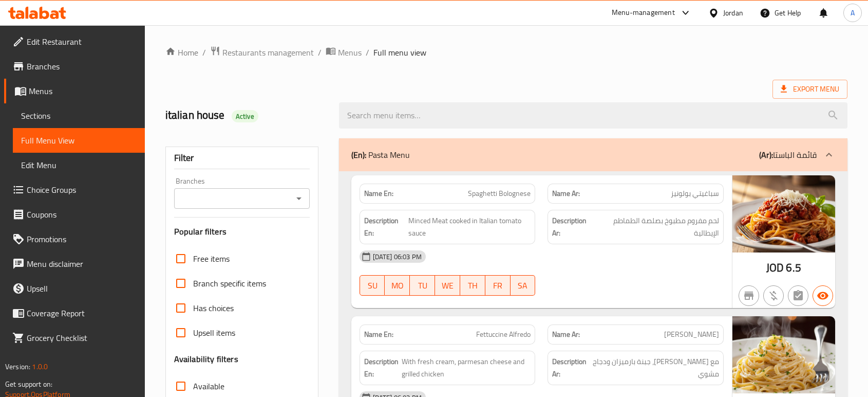 The image size is (868, 397). Describe the element at coordinates (214, 332) in the screenshot. I see `span: Upsell items` at that location.